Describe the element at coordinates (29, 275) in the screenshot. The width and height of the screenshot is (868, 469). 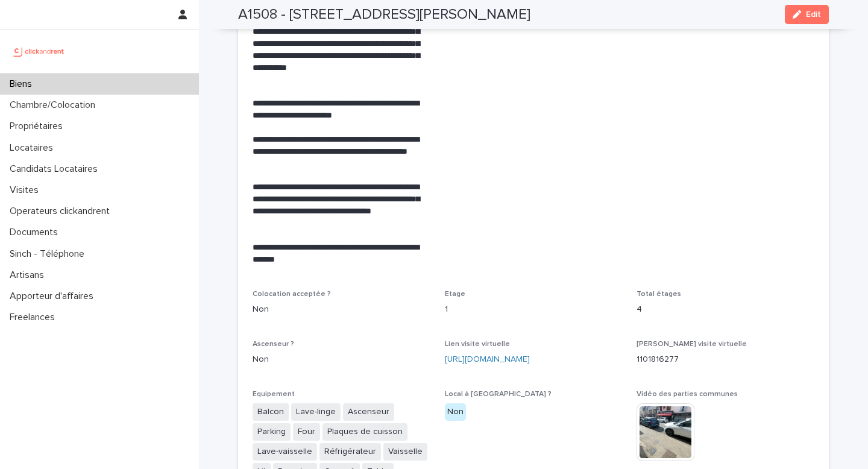
I see `p: Artisans` at that location.